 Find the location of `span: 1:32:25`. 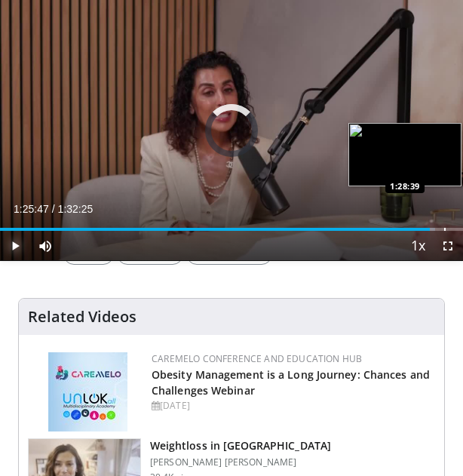

span: 1:32:25 is located at coordinates (76, 209).